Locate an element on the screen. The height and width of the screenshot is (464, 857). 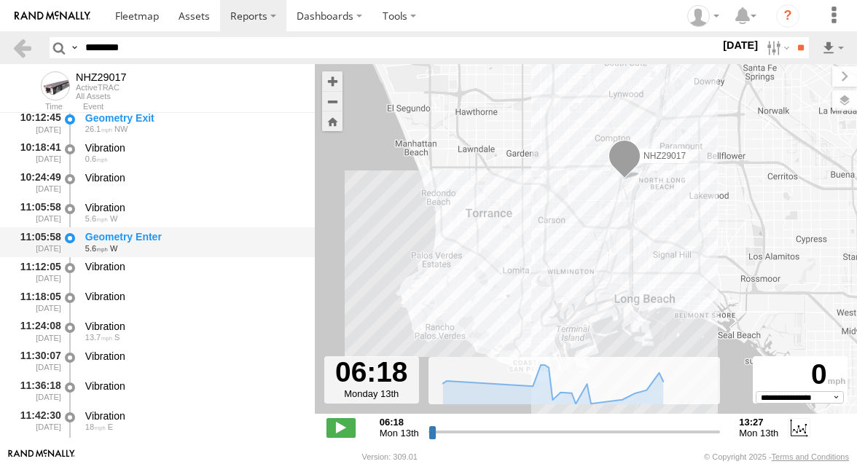
div: Time is located at coordinates (37, 107).